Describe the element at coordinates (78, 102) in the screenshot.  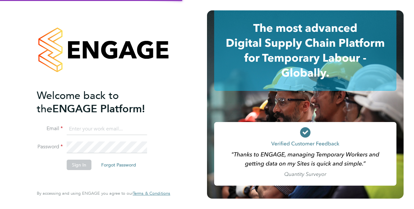
I see `span: Welcome back to the` at that location.